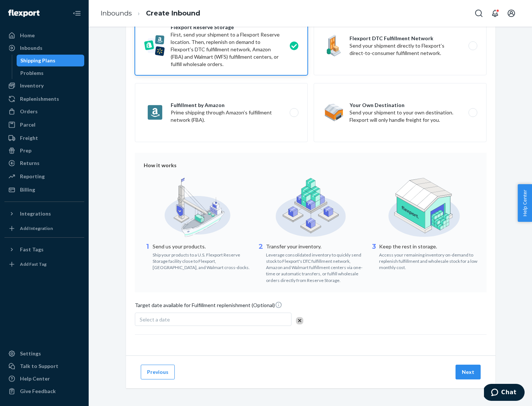 The height and width of the screenshot is (406, 532). What do you see at coordinates (44, 190) in the screenshot?
I see `a: Billing` at bounding box center [44, 190].